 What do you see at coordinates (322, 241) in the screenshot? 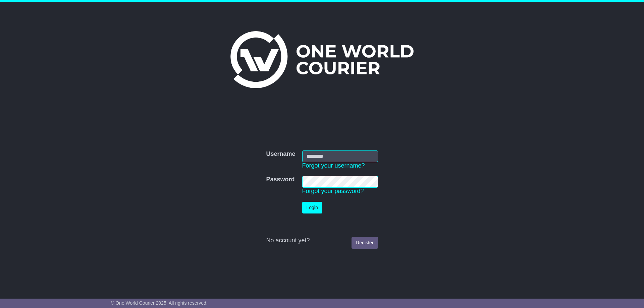
I see `div: No account yet?` at bounding box center [322, 241].